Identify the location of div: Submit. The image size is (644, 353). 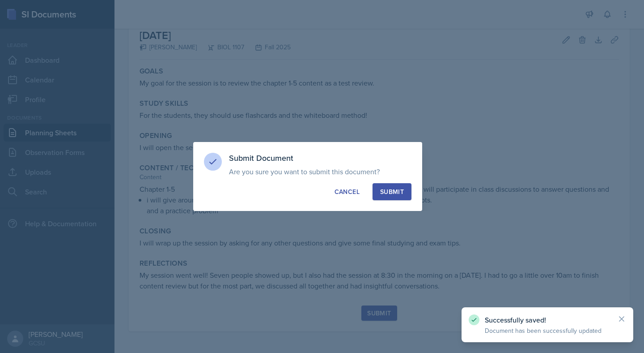
(392, 192).